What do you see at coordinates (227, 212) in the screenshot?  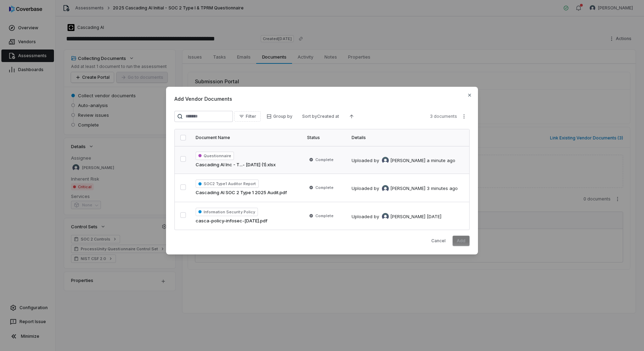 I see `span: Information Security Policy` at bounding box center [227, 212].